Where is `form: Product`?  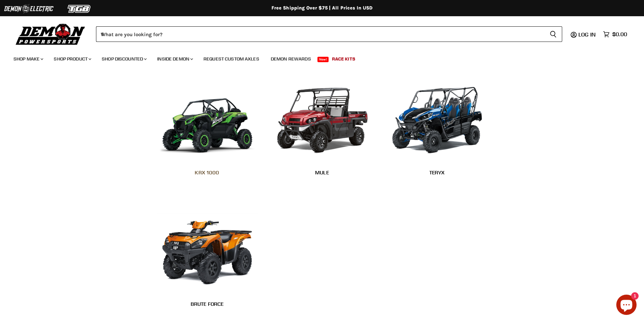 form: Product is located at coordinates (329, 34).